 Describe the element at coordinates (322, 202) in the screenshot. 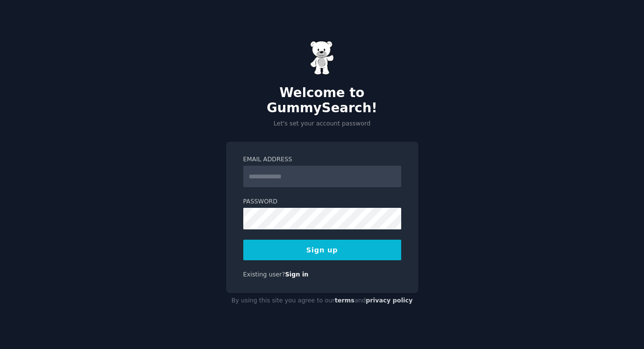

I see `label: Password` at that location.